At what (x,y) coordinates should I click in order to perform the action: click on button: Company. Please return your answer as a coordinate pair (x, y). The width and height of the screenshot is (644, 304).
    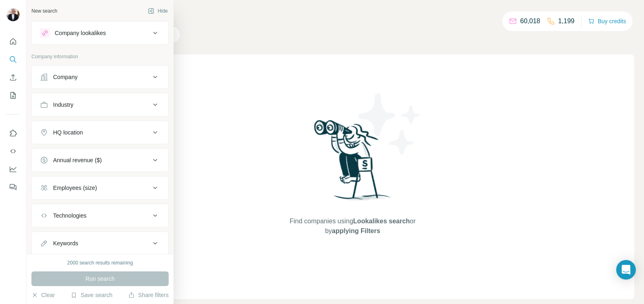
    Looking at the image, I should click on (100, 77).